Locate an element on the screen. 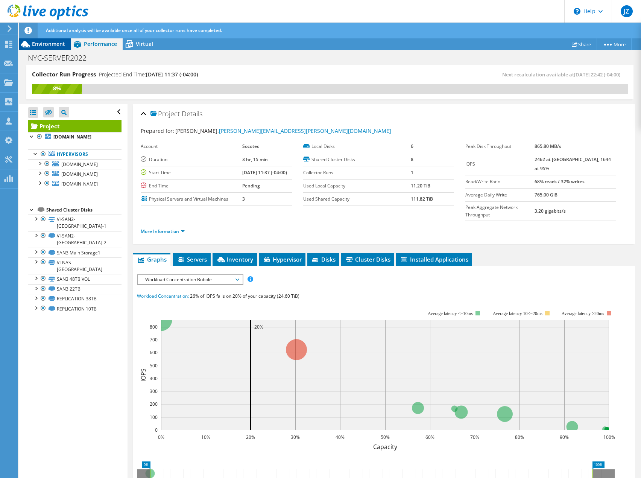 This screenshot has width=641, height=478. b: 111.82 TiB is located at coordinates (422, 199).